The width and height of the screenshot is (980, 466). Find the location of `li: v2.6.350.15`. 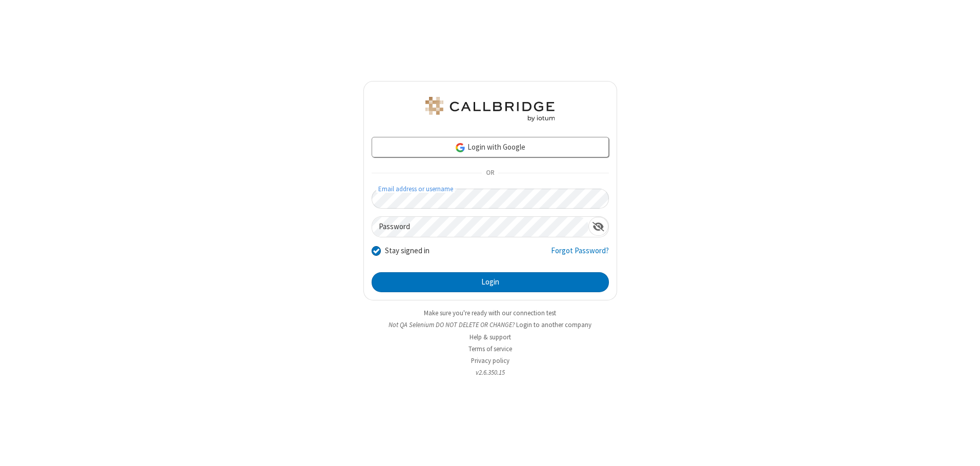

li: v2.6.350.15 is located at coordinates (490, 373).